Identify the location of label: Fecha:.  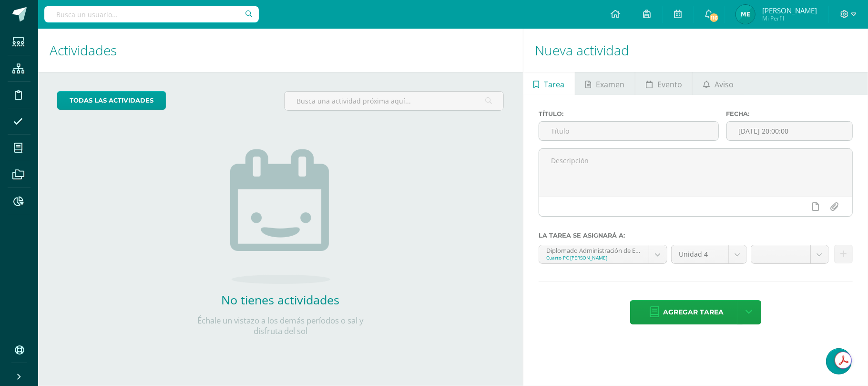
(789, 114).